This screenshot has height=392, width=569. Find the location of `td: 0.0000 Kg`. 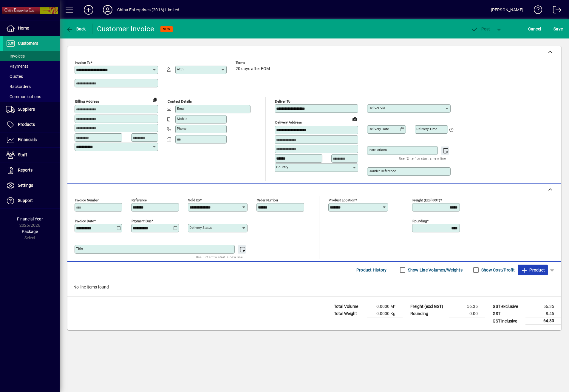

td: 0.0000 Kg is located at coordinates (385, 314).